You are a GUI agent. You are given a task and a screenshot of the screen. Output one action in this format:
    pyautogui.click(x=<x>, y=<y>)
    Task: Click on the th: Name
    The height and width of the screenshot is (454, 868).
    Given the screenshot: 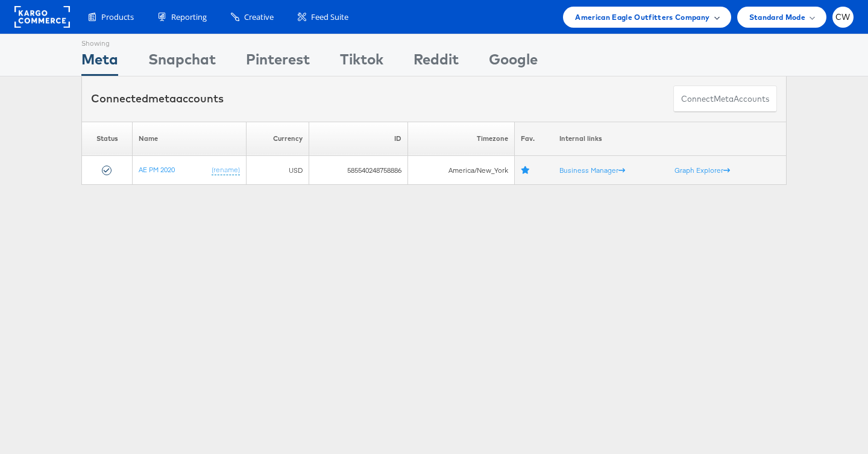 What is the action you would take?
    pyautogui.click(x=189, y=139)
    